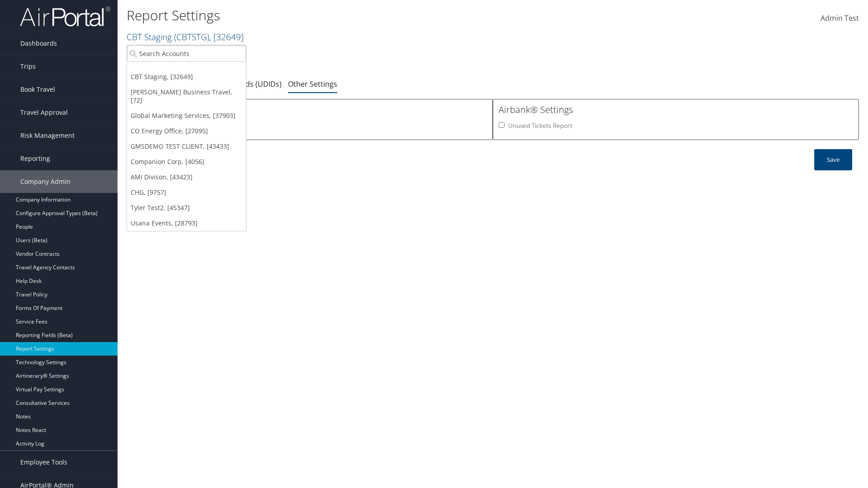 The width and height of the screenshot is (868, 488). Describe the element at coordinates (38, 43) in the screenshot. I see `span: Dashboards` at that location.